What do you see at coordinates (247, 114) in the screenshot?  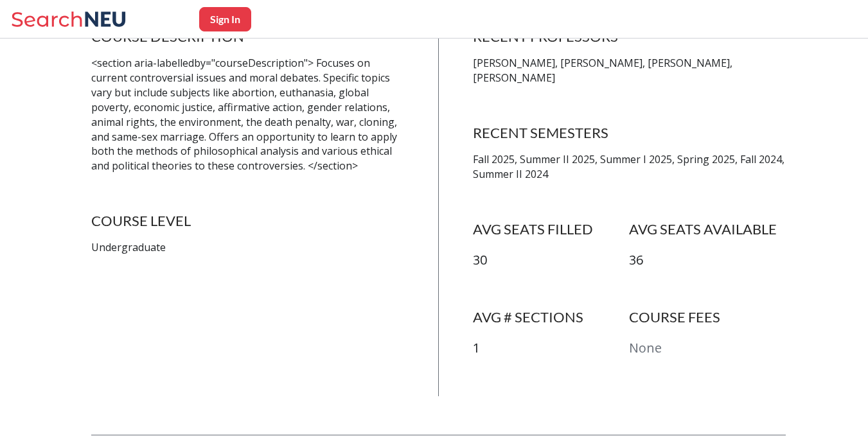 I see `p: <section aria-labelledby="courseDescription"> Focuses on current controversial issues and moral d...` at bounding box center [247, 114].